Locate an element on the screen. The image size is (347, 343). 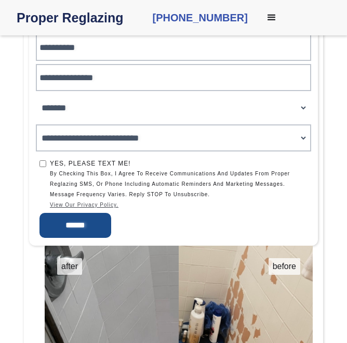
a: home is located at coordinates (81, 18).